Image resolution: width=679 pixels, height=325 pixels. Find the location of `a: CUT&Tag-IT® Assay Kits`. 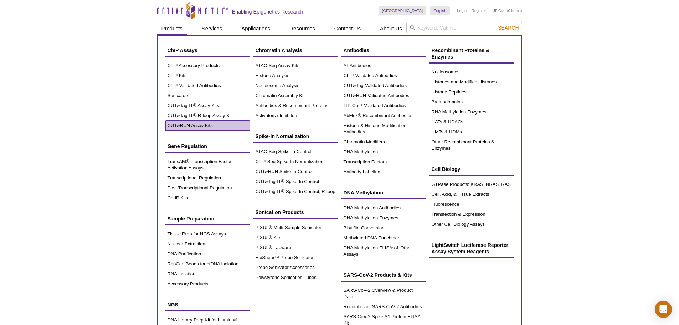

a: CUT&Tag-IT® Assay Kits is located at coordinates (207, 105).